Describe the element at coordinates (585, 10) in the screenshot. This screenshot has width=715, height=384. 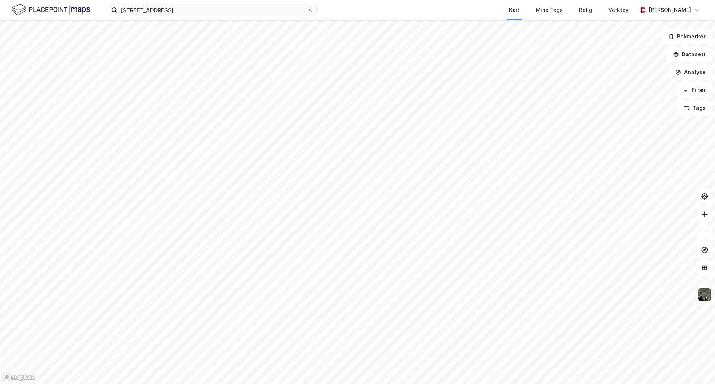
I see `div: Bolig` at that location.